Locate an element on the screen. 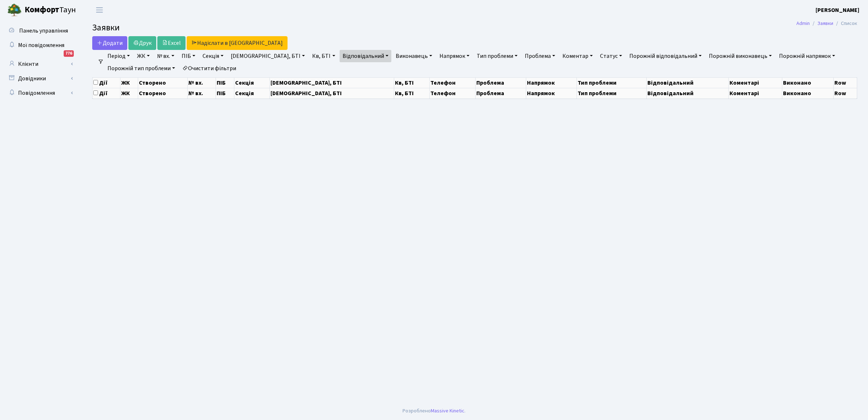 The height and width of the screenshot is (420, 868). span: Панель управління is located at coordinates (44, 31).